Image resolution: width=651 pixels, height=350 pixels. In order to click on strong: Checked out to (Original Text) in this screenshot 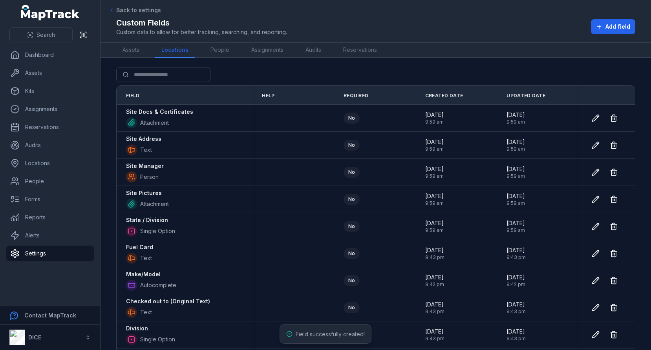, I will do `click(168, 301)`.